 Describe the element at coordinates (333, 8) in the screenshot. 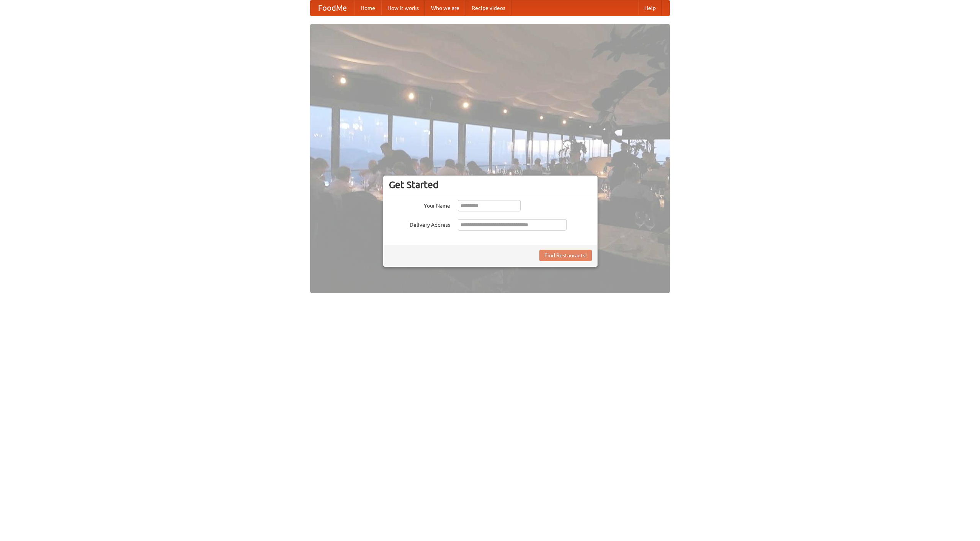

I see `a: FoodMe` at that location.